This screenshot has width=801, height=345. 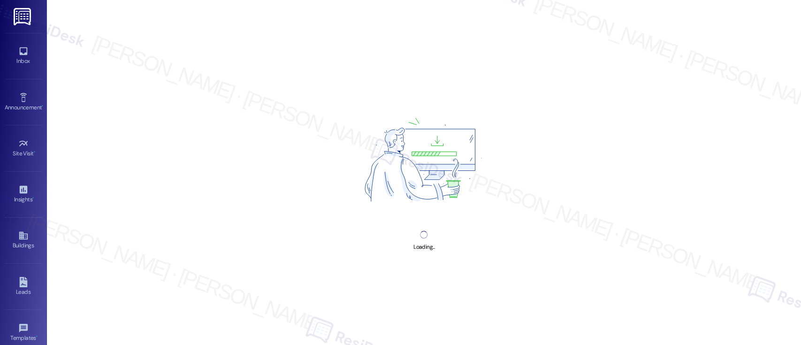 I want to click on div: Loading..., so click(x=424, y=247).